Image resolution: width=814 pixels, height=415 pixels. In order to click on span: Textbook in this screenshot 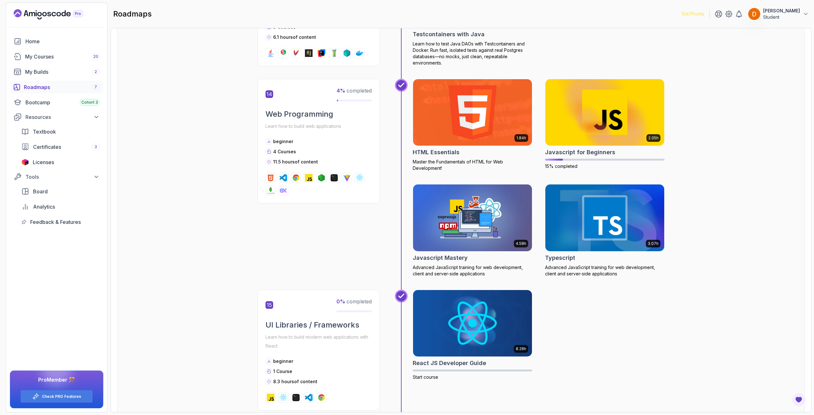, I will do `click(44, 132)`.